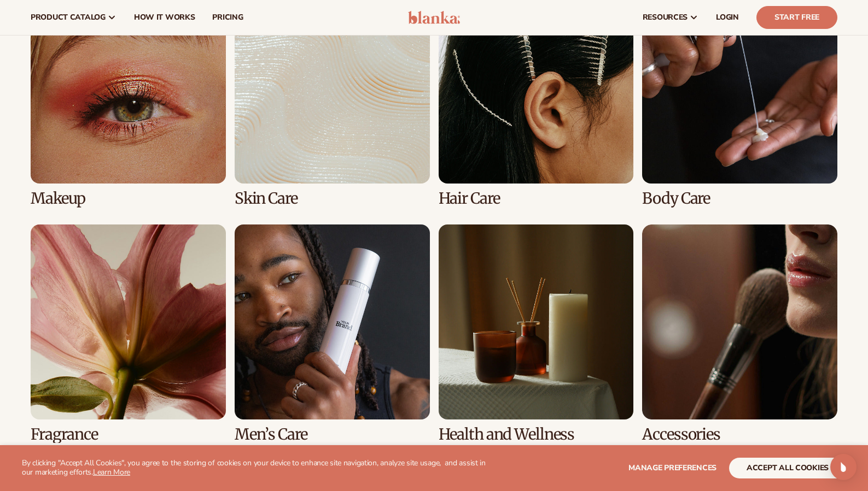 The width and height of the screenshot is (868, 491). Describe the element at coordinates (165, 17) in the screenshot. I see `span: How It Works` at that location.